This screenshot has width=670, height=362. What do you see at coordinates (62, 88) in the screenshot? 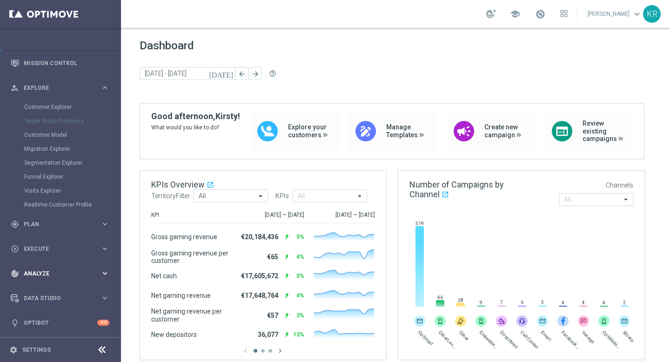
I see `span: Explore` at bounding box center [62, 88].